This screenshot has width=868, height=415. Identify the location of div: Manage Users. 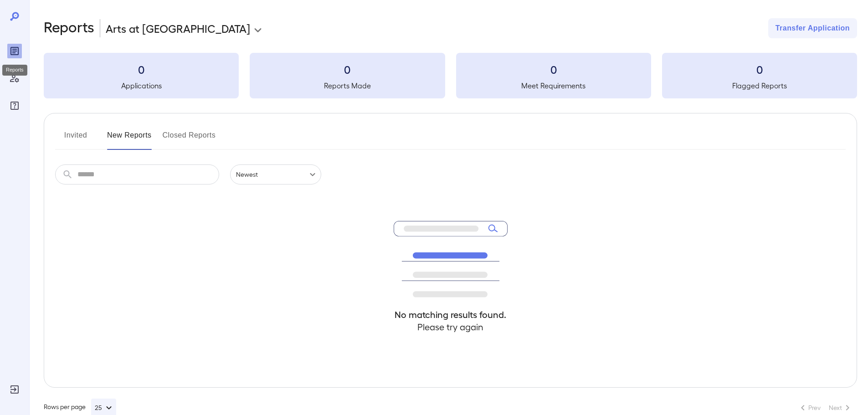
(14, 78).